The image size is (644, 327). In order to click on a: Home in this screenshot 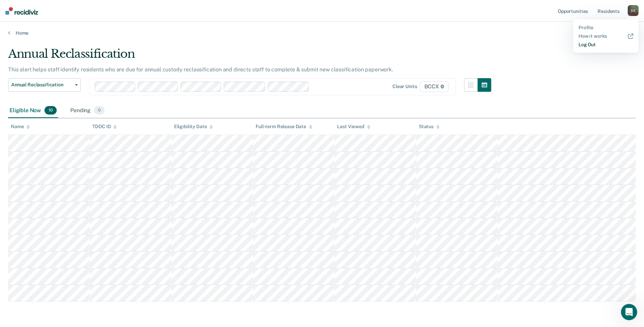, I will do `click(322, 33)`.